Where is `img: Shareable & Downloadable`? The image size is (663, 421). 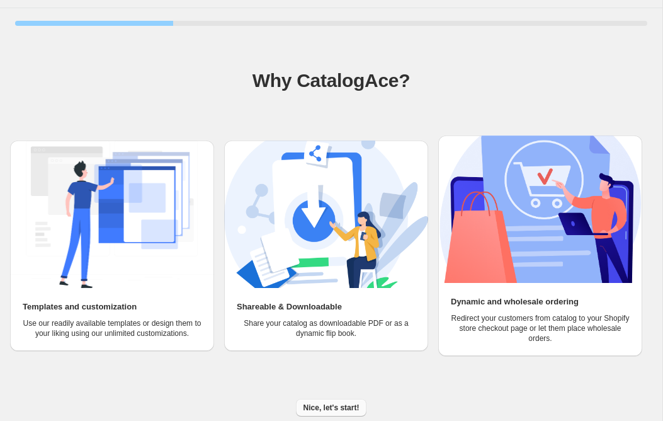
img: Shareable & Downloadable is located at coordinates (326, 214).